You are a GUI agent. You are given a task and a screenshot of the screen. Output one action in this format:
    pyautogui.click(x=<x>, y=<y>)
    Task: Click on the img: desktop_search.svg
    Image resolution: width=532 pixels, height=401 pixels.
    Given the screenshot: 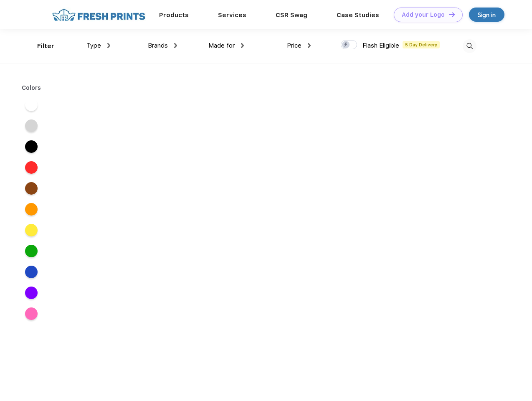 What is the action you would take?
    pyautogui.click(x=469, y=46)
    